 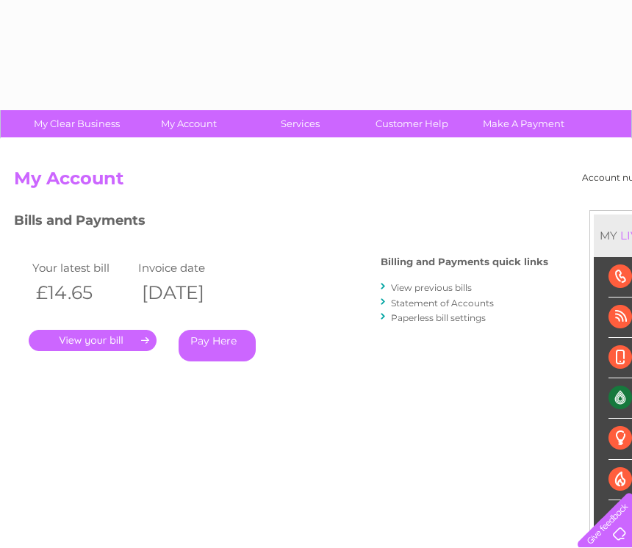 What do you see at coordinates (217, 345) in the screenshot?
I see `a: Pay Here` at bounding box center [217, 345].